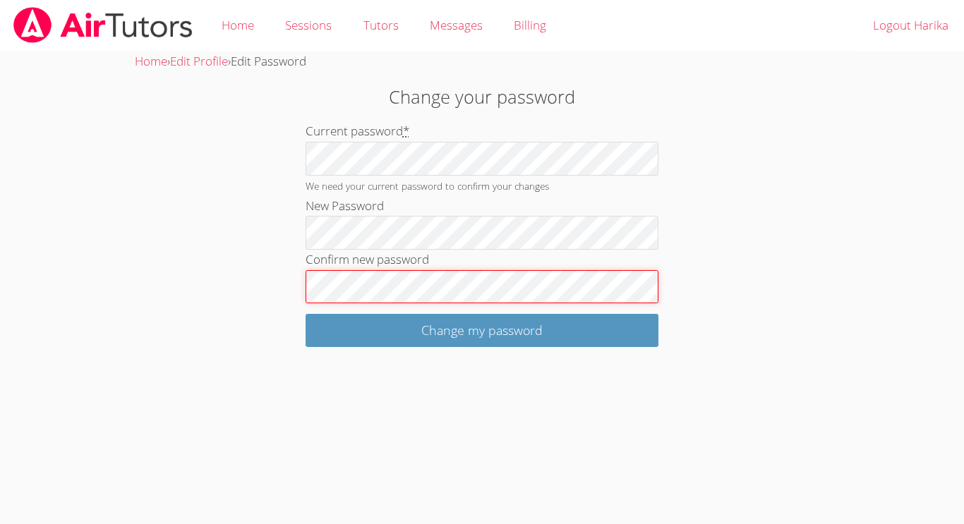  Describe the element at coordinates (199, 61) in the screenshot. I see `a: Edit Profile` at that location.